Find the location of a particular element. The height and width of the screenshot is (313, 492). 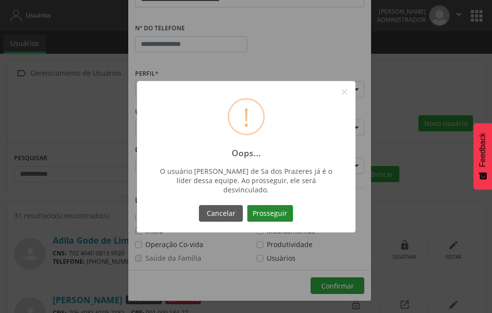

h2: Oops... is located at coordinates (246, 153).